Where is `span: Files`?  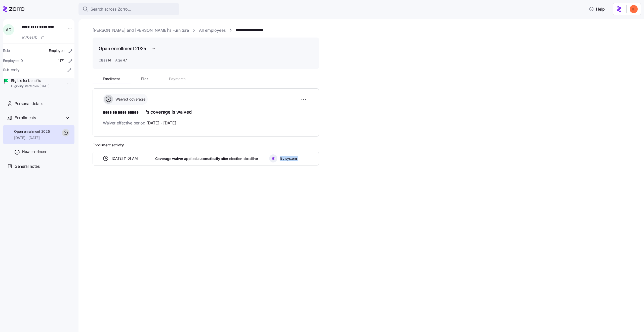
span: Files is located at coordinates (144, 79).